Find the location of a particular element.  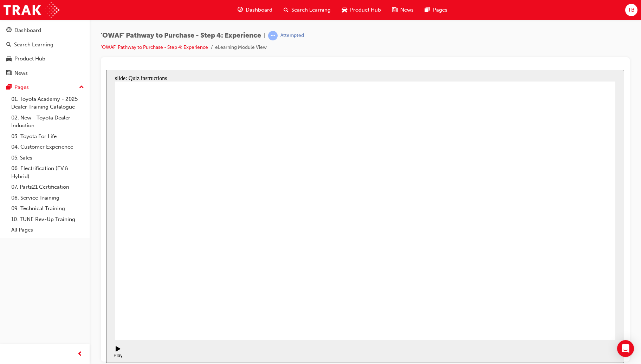

div: Attempted is located at coordinates (292, 35).